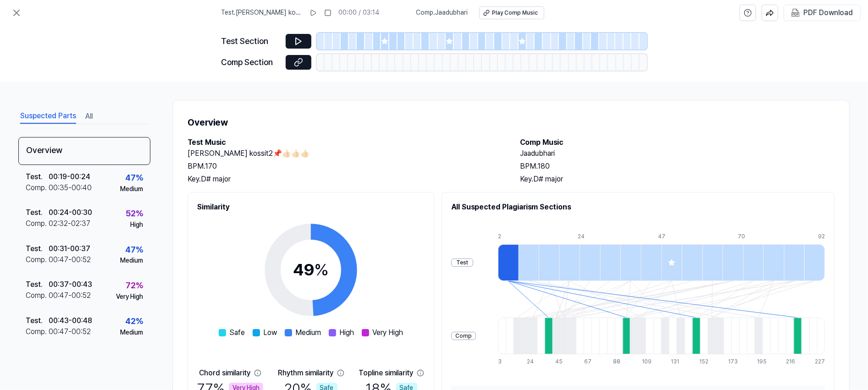 Image resolution: width=868 pixels, height=390 pixels. What do you see at coordinates (512, 13) in the screenshot?
I see `a: Play Comp Music` at bounding box center [512, 13].